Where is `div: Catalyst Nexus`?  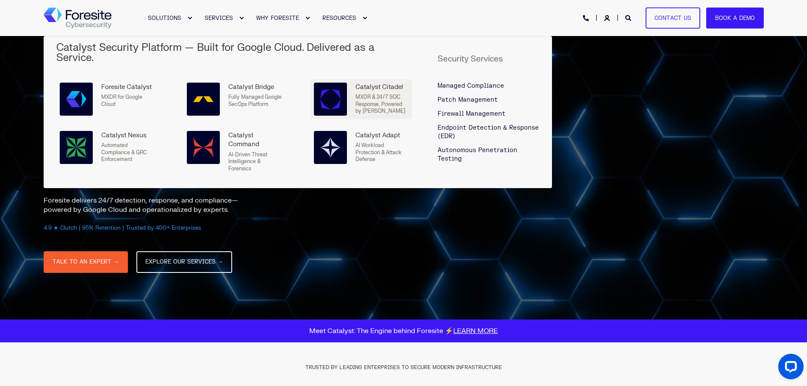
div: Catalyst Nexus is located at coordinates (128, 135).